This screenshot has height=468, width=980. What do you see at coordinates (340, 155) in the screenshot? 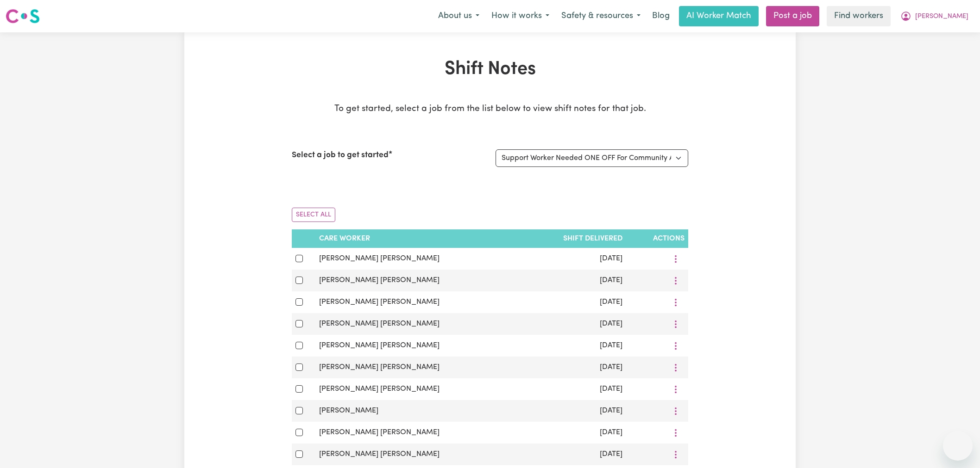
I see `label: Select a job to get started` at bounding box center [340, 155].